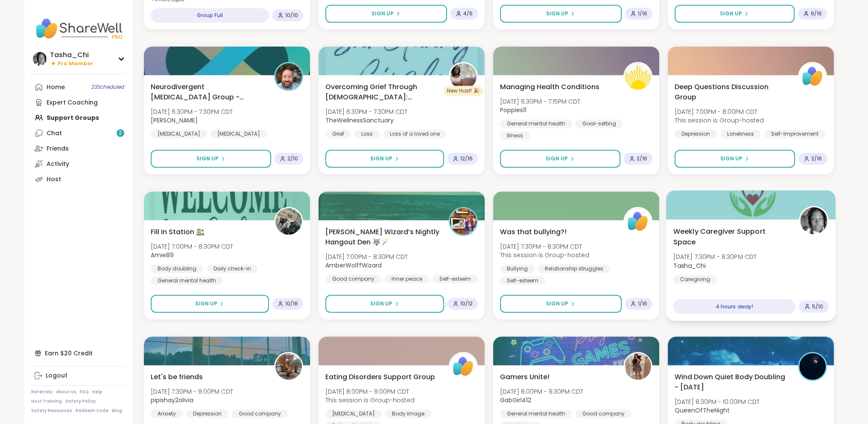  Describe the element at coordinates (574, 269) in the screenshot. I see `div: Relationship struggles` at that location.